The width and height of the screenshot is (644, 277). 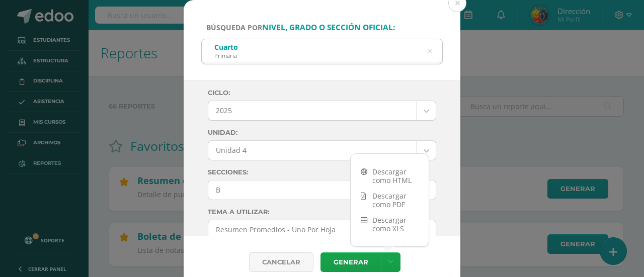 What do you see at coordinates (322, 190) in the screenshot?
I see `a: B` at bounding box center [322, 190].